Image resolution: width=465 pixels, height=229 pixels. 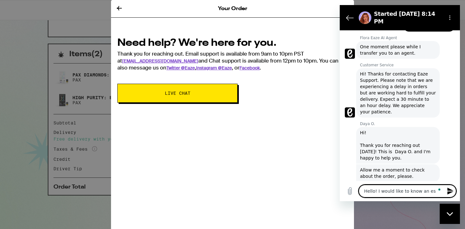 I want to click on a: Instagram @Eaze, so click(x=214, y=68).